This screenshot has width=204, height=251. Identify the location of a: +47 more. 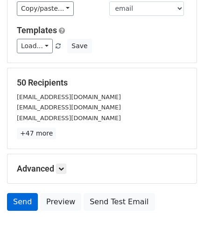
(36, 133).